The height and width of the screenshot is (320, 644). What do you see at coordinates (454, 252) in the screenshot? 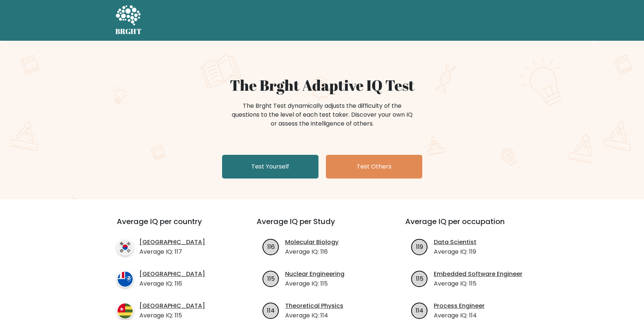
I see `p: Average IQ: 119` at bounding box center [454, 252].